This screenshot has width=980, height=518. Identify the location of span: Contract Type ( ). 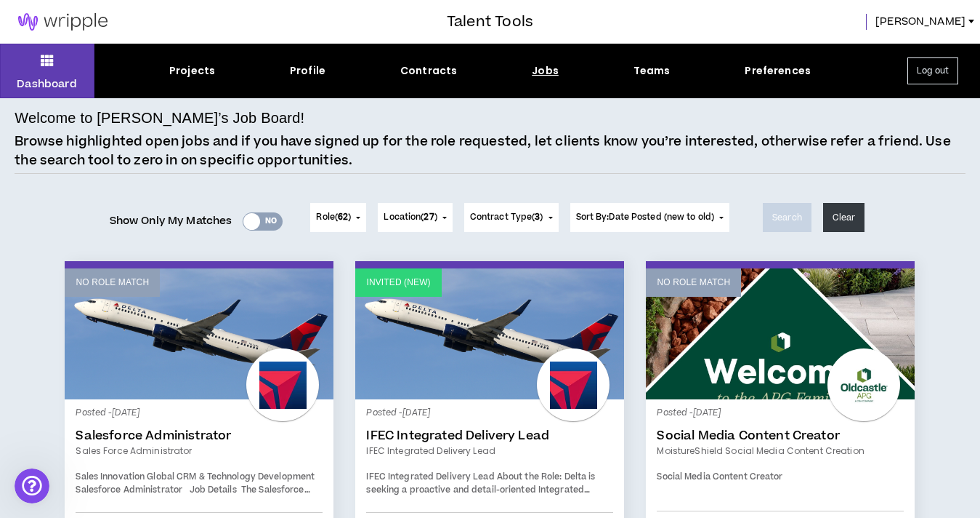
(507, 218).